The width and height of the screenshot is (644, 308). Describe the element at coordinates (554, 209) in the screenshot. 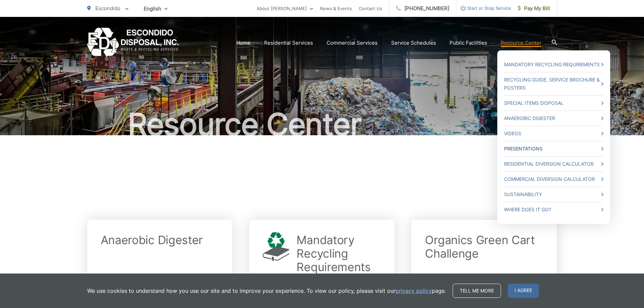

I see `a: Where Does it Go?` at that location.